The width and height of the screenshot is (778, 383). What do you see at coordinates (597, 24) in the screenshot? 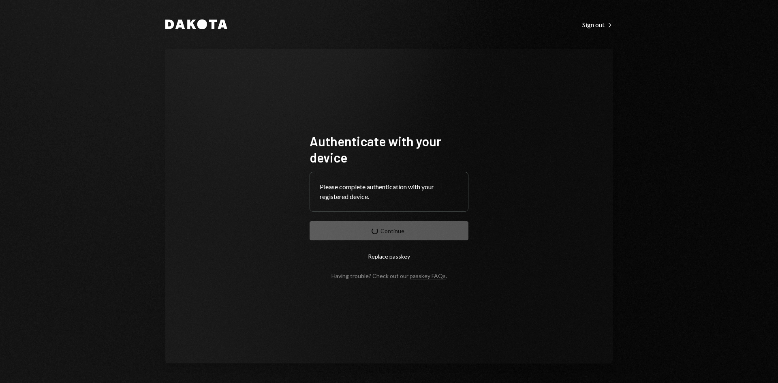
I see `a: Sign out` at bounding box center [597, 24].